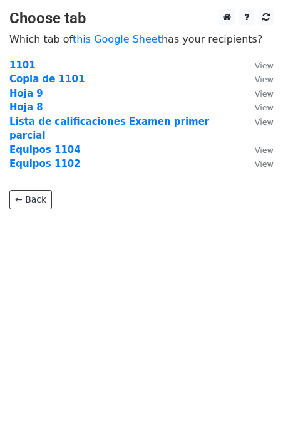  Describe the element at coordinates (23, 65) in the screenshot. I see `strong: 1101` at that location.